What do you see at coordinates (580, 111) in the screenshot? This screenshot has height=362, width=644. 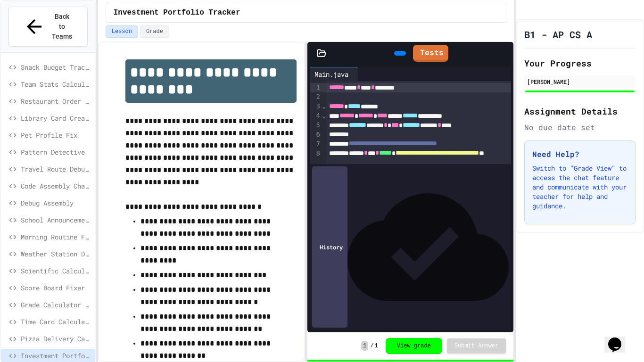 I see `h2: Assignment Details` at bounding box center [580, 111].